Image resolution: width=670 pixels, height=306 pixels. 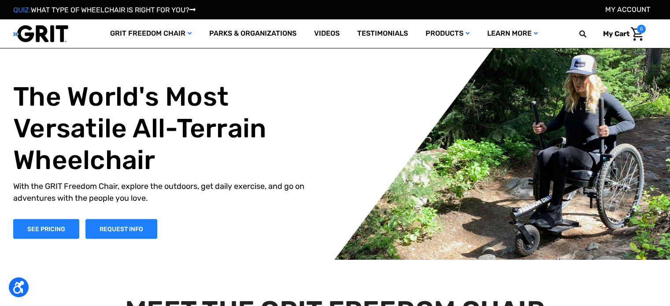 What do you see at coordinates (616, 33) in the screenshot?
I see `span: My Cart` at bounding box center [616, 33].